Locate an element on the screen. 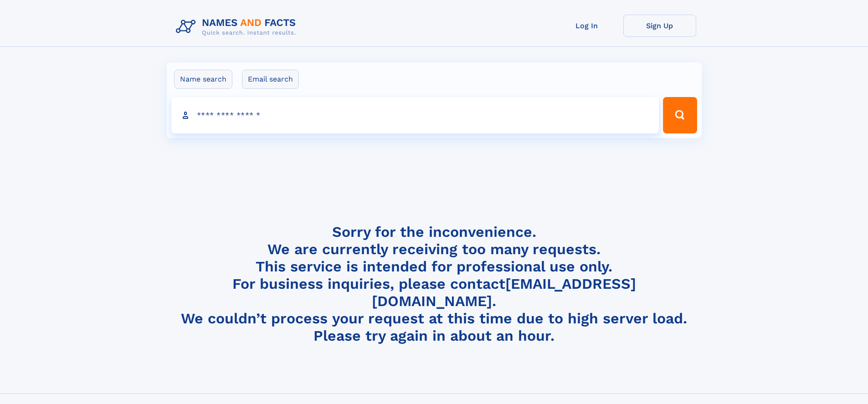  input: search input is located at coordinates (415, 116).